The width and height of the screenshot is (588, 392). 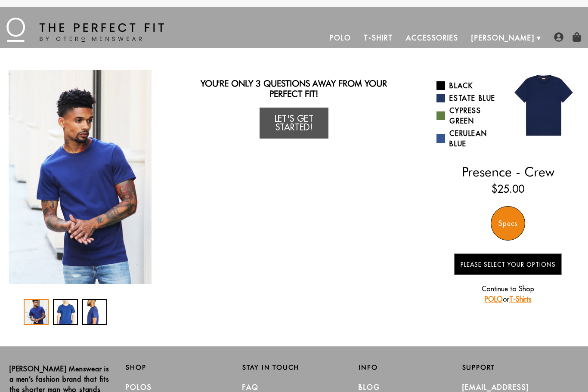 What do you see at coordinates (508, 189) in the screenshot?
I see `ins: $25.00` at bounding box center [508, 189].